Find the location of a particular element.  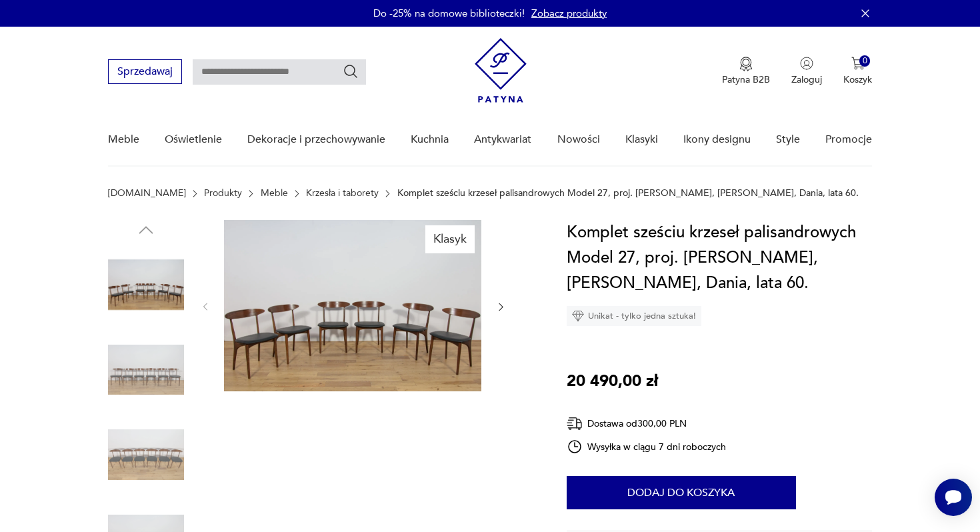

div: Klasyk is located at coordinates (450, 240).